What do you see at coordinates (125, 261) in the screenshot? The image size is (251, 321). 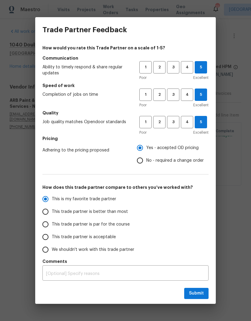 I see `h5: Comments` at bounding box center [125, 261].